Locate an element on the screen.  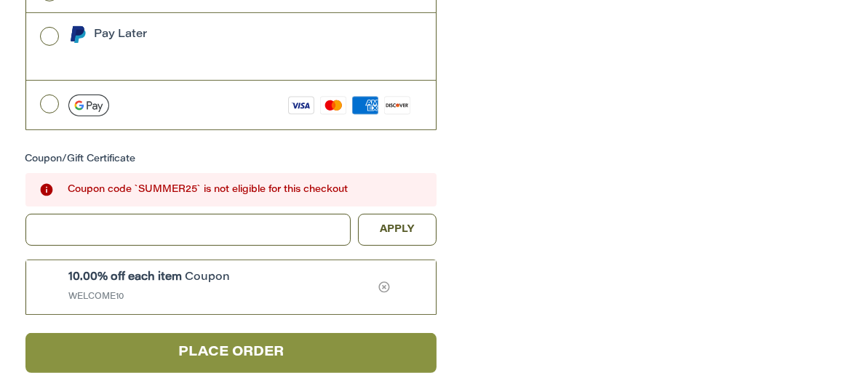
span: Coupon is located at coordinates (220, 277).